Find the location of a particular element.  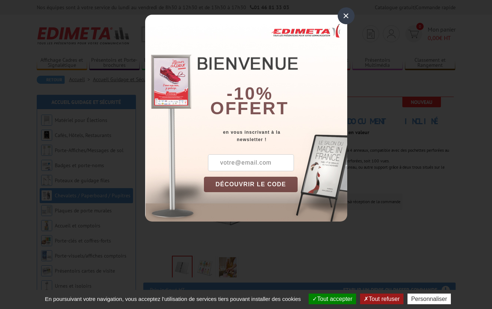

button: Tout accepter is located at coordinates (332, 299).